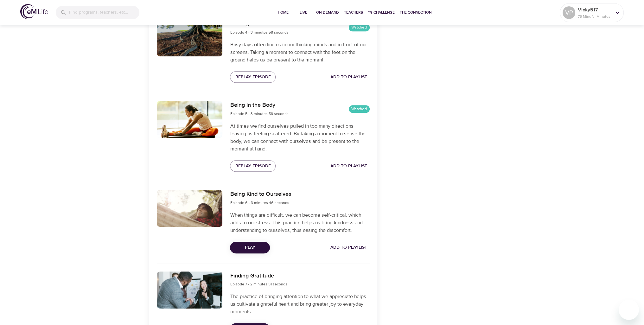 This screenshot has height=325, width=644. What do you see at coordinates (283, 12) in the screenshot?
I see `span: Home` at bounding box center [283, 12].